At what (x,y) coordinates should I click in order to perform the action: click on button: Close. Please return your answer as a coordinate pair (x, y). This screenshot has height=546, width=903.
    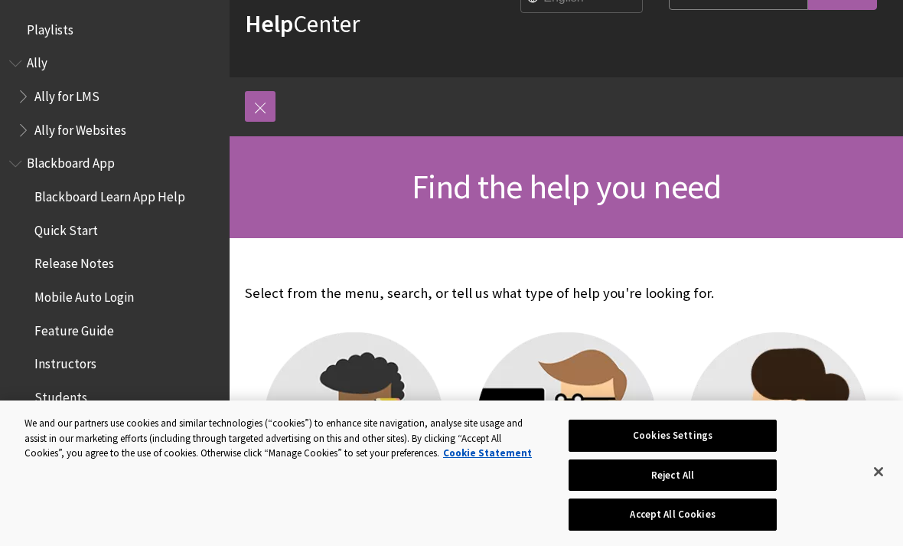
    Looking at the image, I should click on (878, 471).